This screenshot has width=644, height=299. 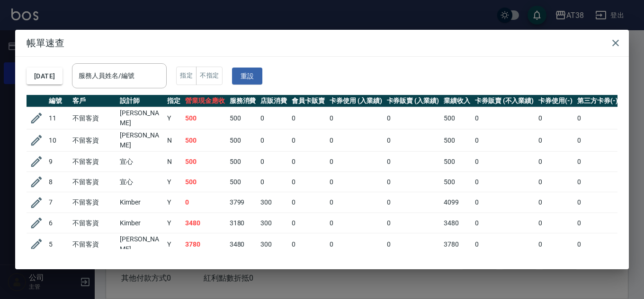 What do you see at coordinates (504, 101) in the screenshot?
I see `th: 卡券販賣 (不入業績)` at bounding box center [504, 101].